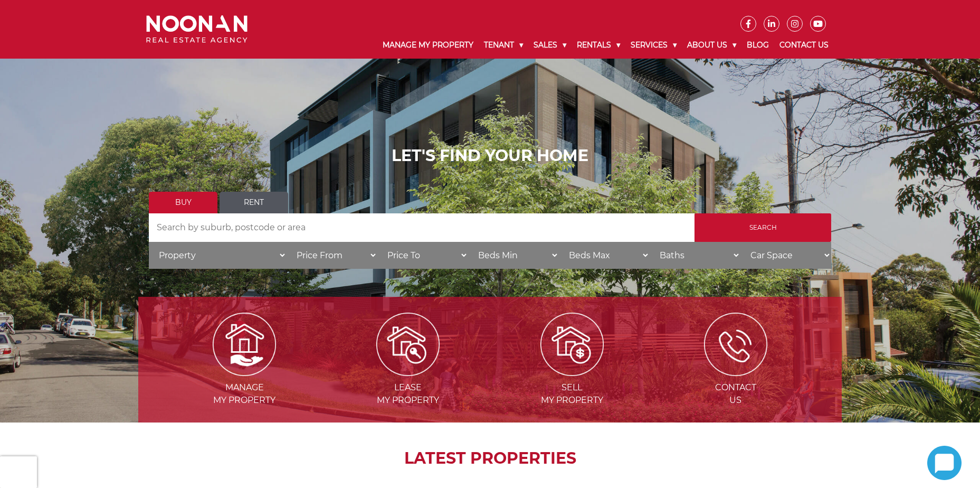 This screenshot has width=980, height=488. What do you see at coordinates (197, 29) in the screenshot?
I see `img: Noonan Real Estate Agency` at bounding box center [197, 29].